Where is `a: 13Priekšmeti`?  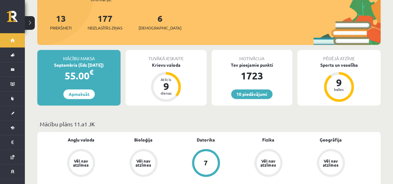
a: 13Priekšmeti is located at coordinates (61, 22).